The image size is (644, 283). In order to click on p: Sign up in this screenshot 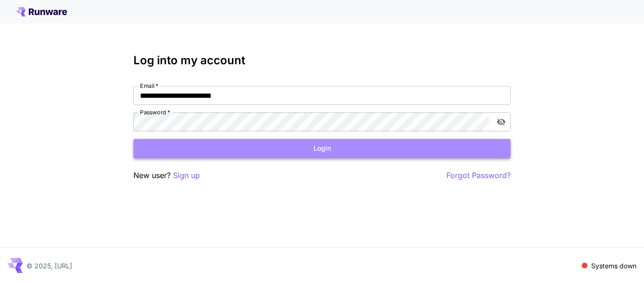, I will do `click(186, 175)`.